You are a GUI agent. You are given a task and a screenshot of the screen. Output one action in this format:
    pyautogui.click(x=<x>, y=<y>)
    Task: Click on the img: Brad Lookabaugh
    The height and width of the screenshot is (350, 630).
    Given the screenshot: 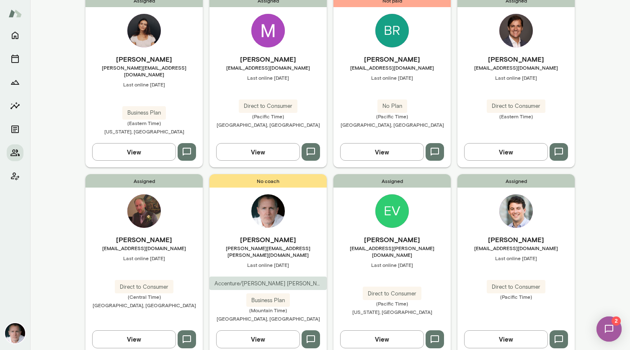 What is the action you would take?
    pyautogui.click(x=392, y=31)
    